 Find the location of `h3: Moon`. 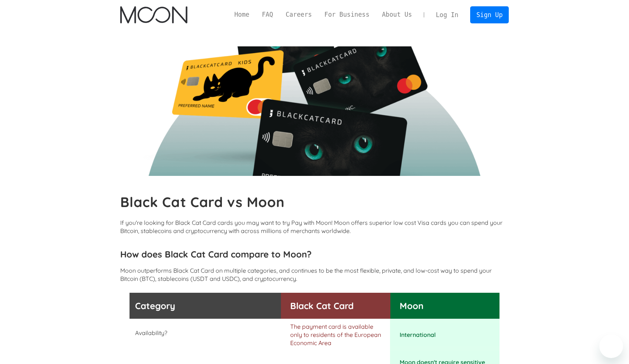

h3: Moon is located at coordinates (445, 306).